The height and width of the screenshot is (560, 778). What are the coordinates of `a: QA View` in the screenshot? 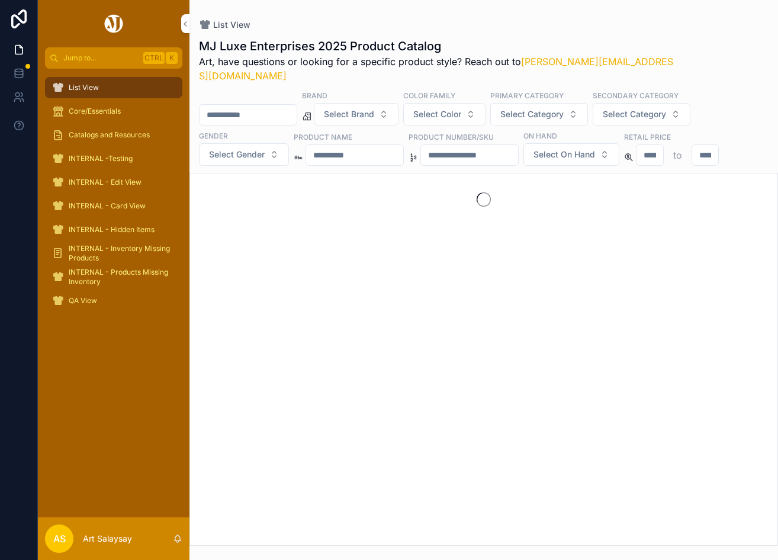 It's located at (114, 301).